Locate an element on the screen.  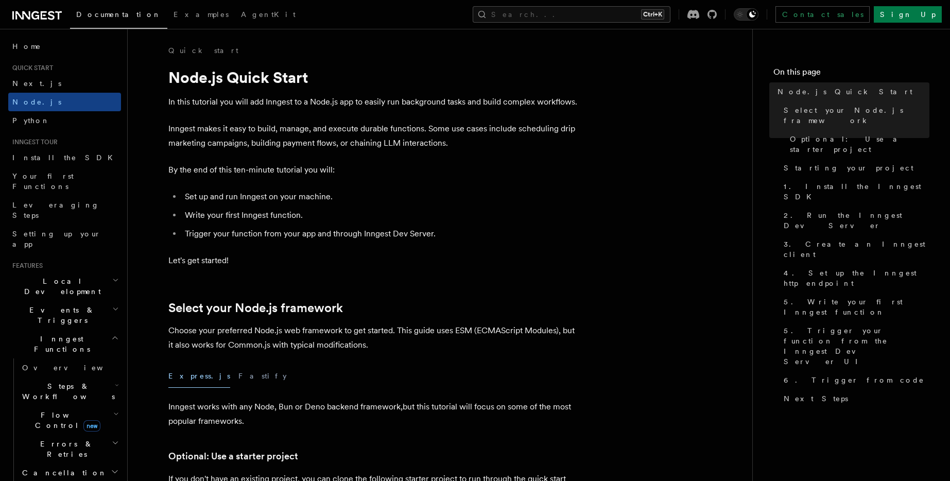
a: Sign Up is located at coordinates (907, 14).